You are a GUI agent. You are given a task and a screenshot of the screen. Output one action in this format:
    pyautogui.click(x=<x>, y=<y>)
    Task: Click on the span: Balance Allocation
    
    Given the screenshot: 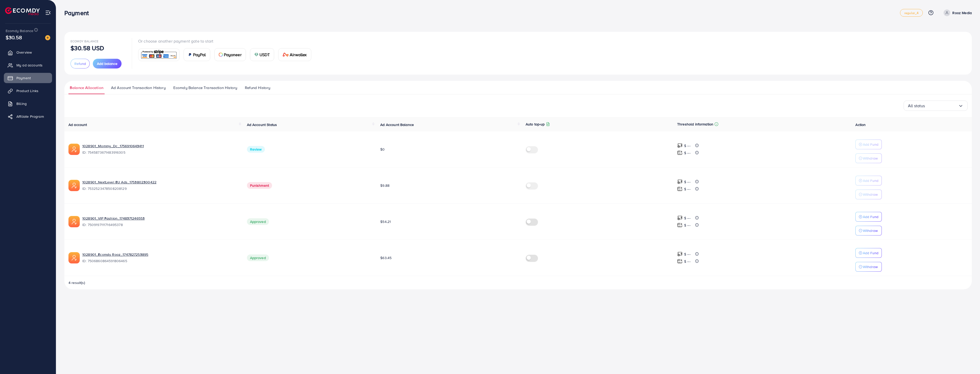 What is the action you would take?
    pyautogui.click(x=87, y=88)
    